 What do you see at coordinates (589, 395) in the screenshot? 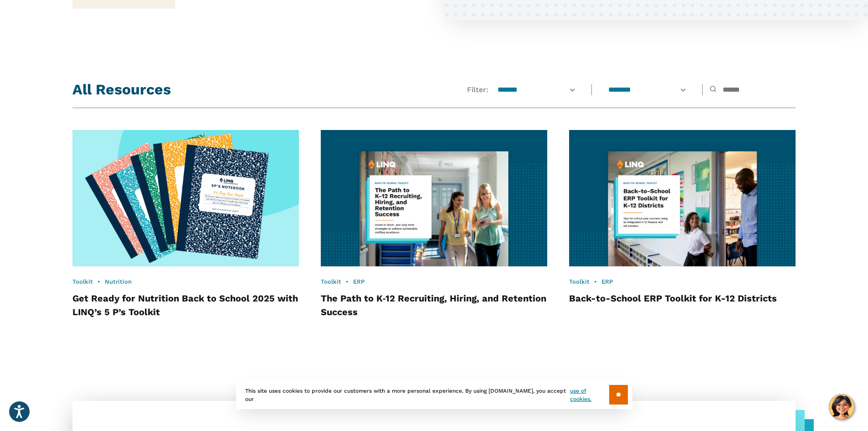
I see `a: use of cookies.` at bounding box center [589, 395].